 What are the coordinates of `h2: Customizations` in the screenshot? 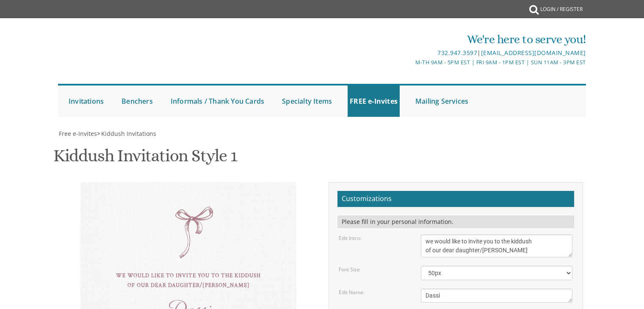 It's located at (456, 198).